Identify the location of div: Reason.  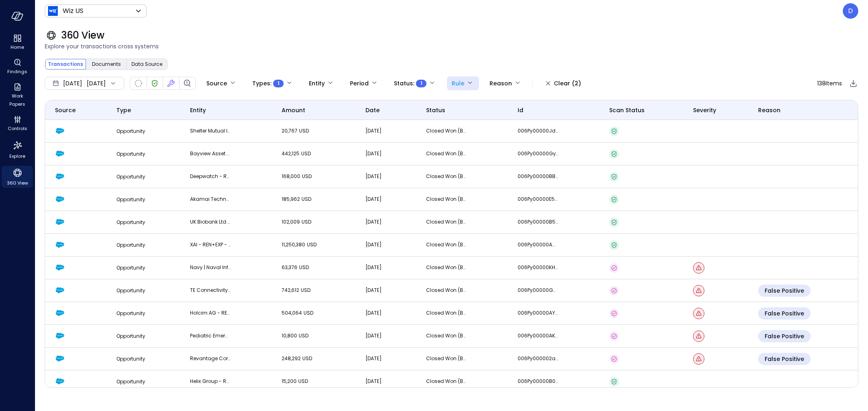
(501, 84).